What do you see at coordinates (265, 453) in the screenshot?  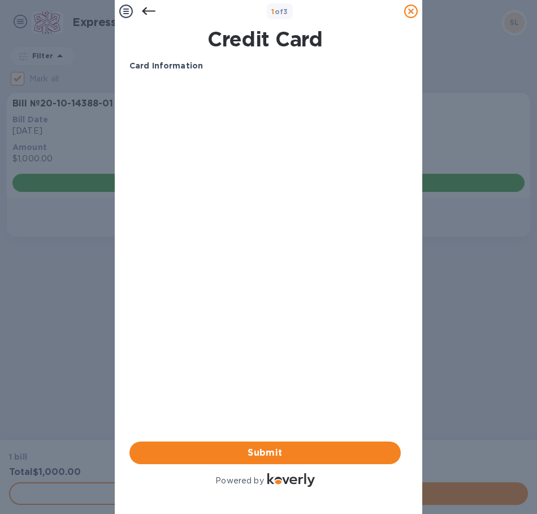 I see `button: Submit` at bounding box center [265, 453].